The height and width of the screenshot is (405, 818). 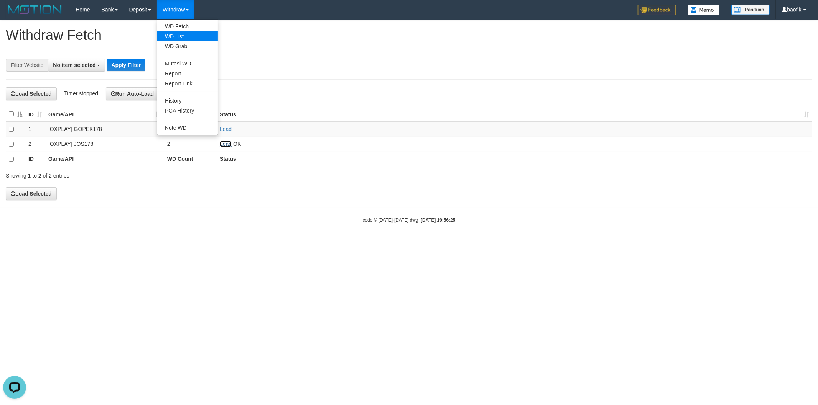 What do you see at coordinates (750, 10) in the screenshot?
I see `img: panduan.png` at bounding box center [750, 10].